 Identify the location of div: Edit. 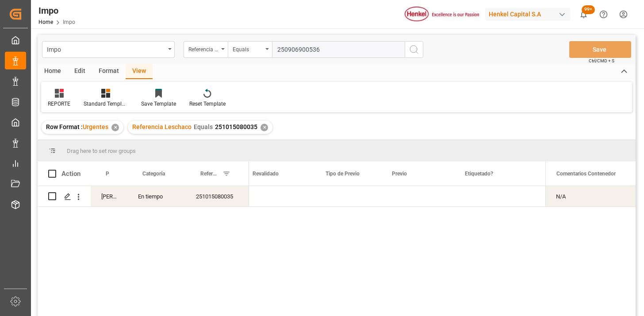
(80, 71).